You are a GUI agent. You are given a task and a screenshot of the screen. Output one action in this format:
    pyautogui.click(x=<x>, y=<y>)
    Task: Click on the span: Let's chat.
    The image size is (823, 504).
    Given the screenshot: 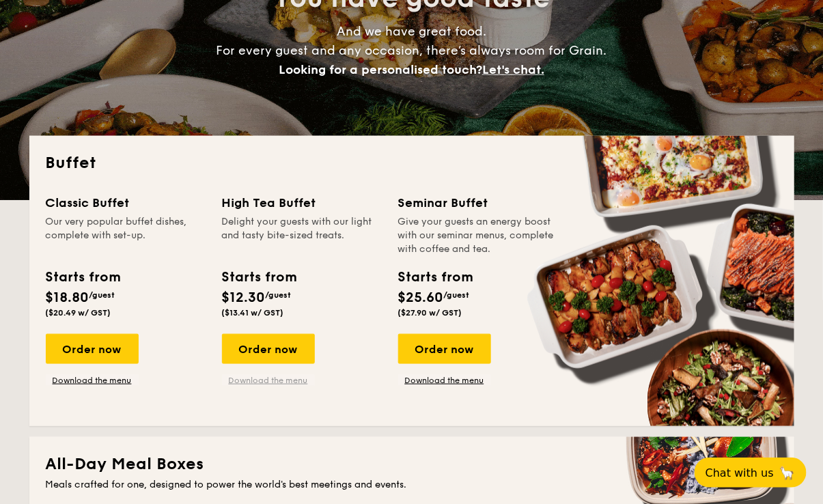 What is the action you would take?
    pyautogui.click(x=513, y=69)
    